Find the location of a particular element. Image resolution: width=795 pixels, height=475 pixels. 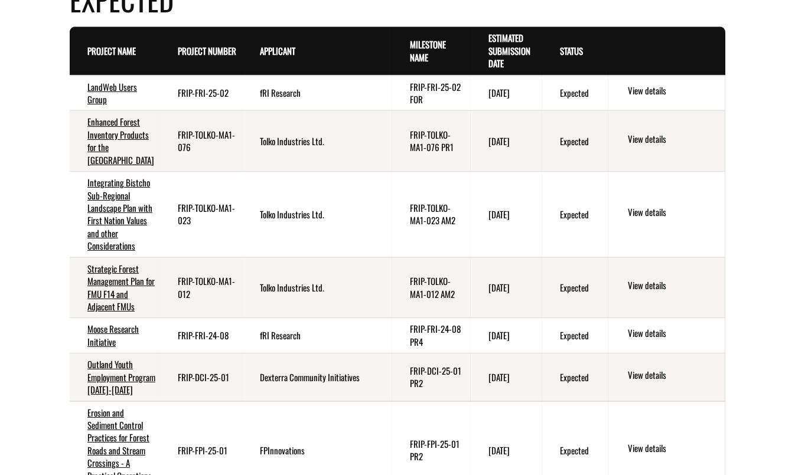

td: Outland Youth Employment Program 2025-2032 is located at coordinates (115, 377).